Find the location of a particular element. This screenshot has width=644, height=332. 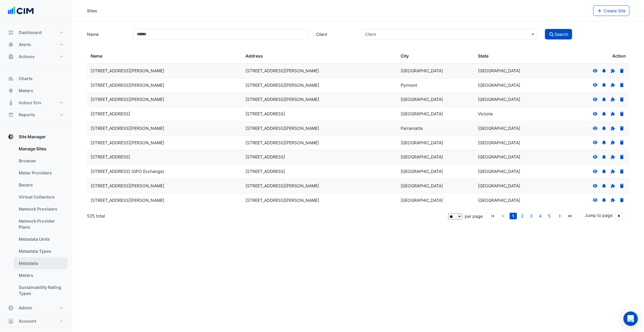

button: Admin is located at coordinates (36, 308).